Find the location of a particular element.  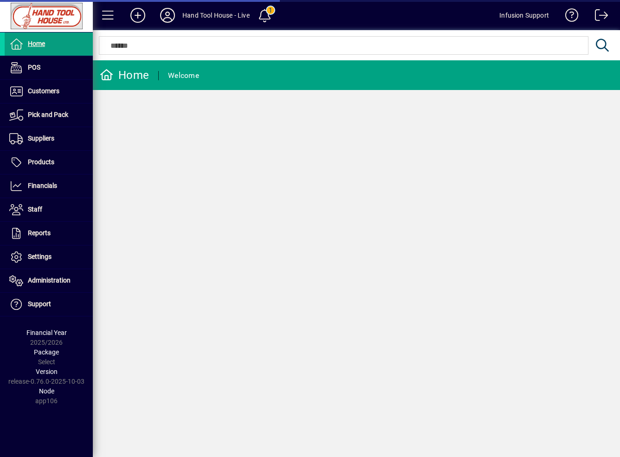

a: Support is located at coordinates (49, 304).